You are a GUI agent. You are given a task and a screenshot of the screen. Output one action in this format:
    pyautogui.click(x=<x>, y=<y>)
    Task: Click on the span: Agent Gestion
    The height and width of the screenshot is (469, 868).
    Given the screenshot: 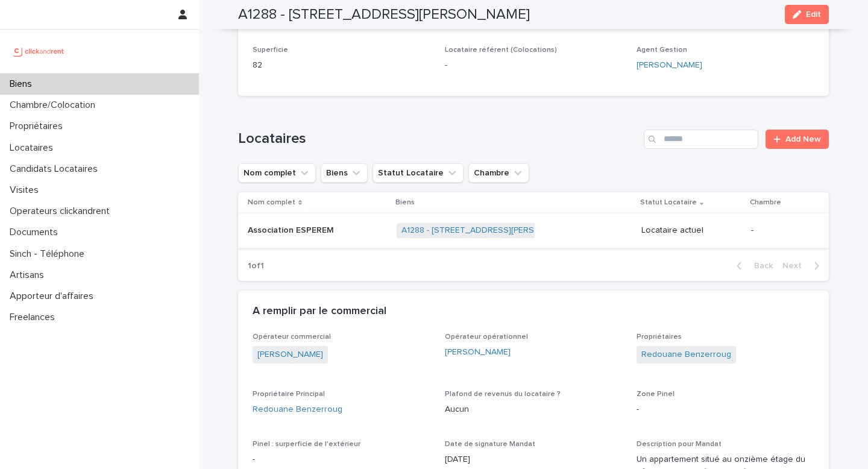 What is the action you would take?
    pyautogui.click(x=662, y=50)
    